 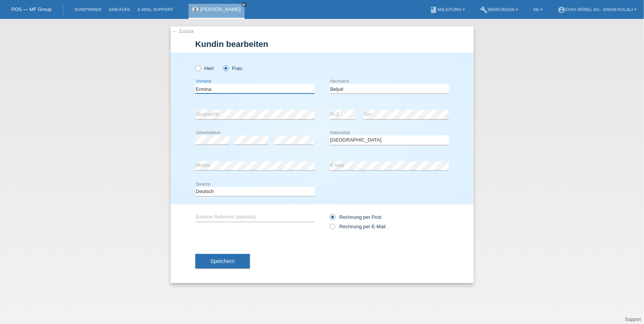 I want to click on span: Speichern, so click(x=222, y=262).